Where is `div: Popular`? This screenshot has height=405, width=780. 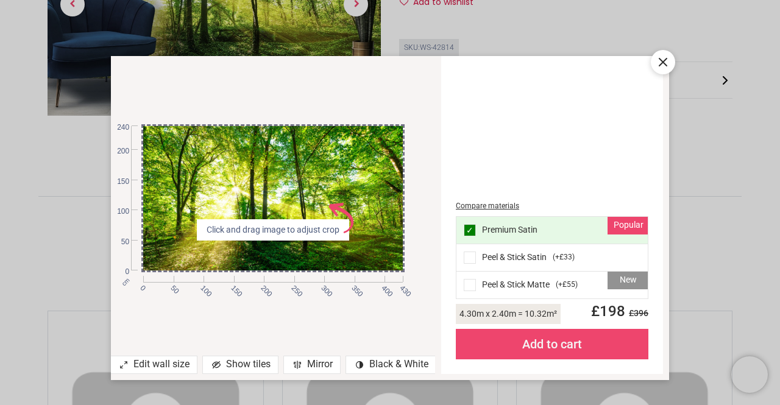
div: Popular is located at coordinates (628, 226).